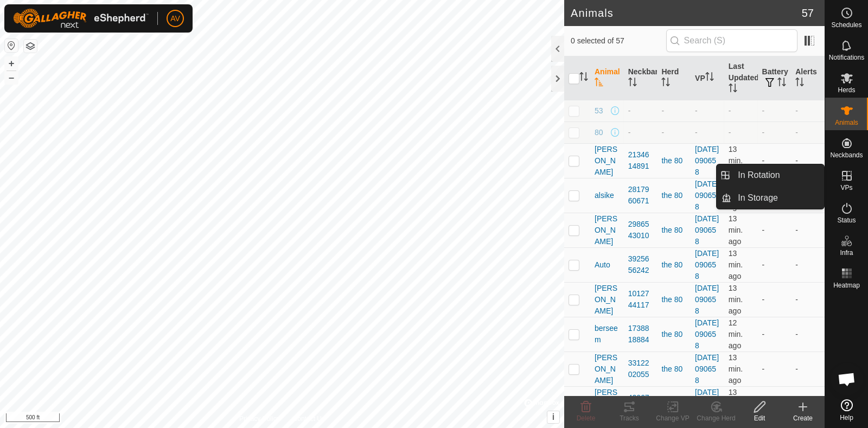 This screenshot has height=428, width=868. What do you see at coordinates (759, 418) in the screenshot?
I see `div: Edit` at bounding box center [759, 418].